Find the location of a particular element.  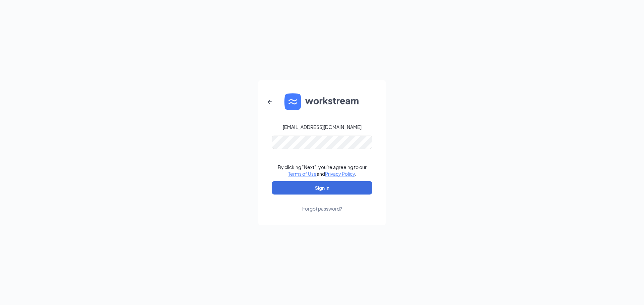

div: By clicking "Next", you're agreeing to our and . is located at coordinates (322, 170).